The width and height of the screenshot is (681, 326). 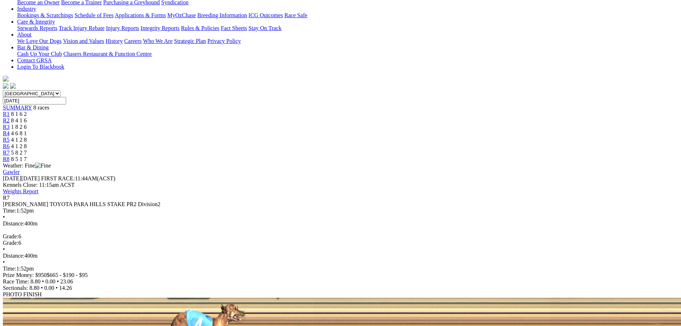 What do you see at coordinates (6, 120) in the screenshot?
I see `span: R2` at bounding box center [6, 120].